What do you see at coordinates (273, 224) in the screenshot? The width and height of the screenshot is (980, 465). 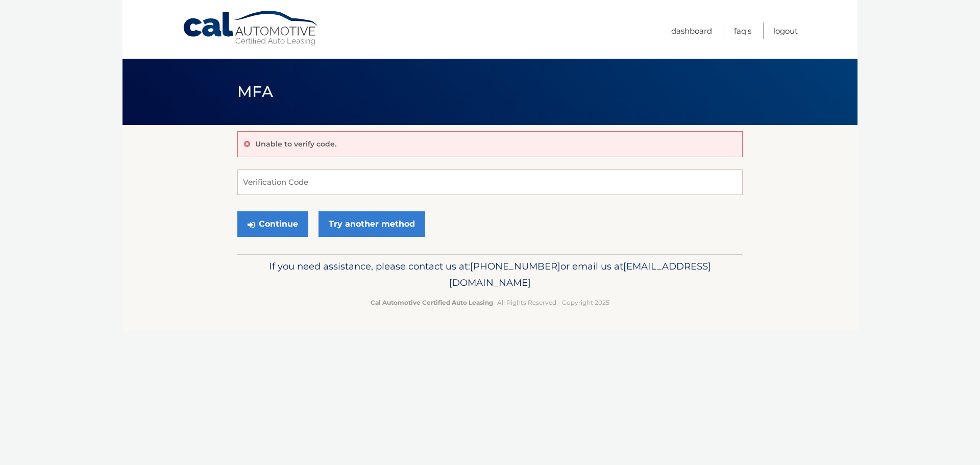 I see `button: Continue` at bounding box center [273, 224].